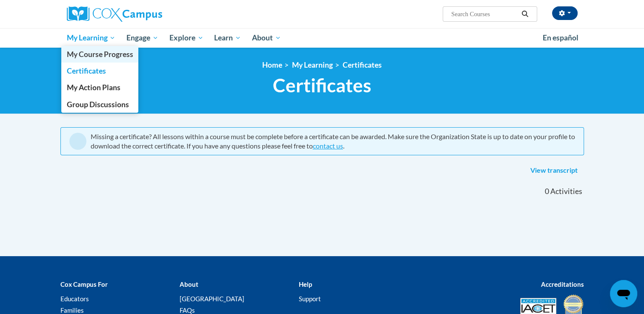  Describe the element at coordinates (187, 38) in the screenshot. I see `a: Explore` at that location.